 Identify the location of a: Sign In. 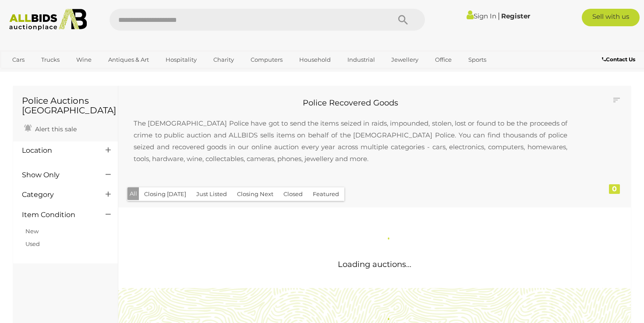
(482, 16).